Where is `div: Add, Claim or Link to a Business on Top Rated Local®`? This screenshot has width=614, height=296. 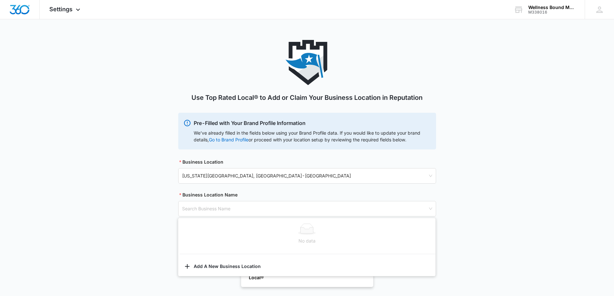 div: Add, Claim or Link to a Business on Top Rated Local® is located at coordinates (307, 275).